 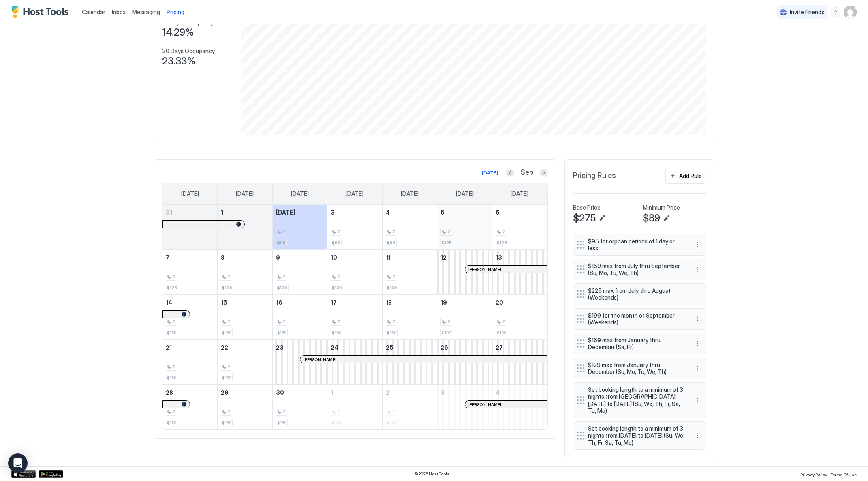 What do you see at coordinates (300, 317) in the screenshot?
I see `td: September 16, 2025` at bounding box center [300, 317].